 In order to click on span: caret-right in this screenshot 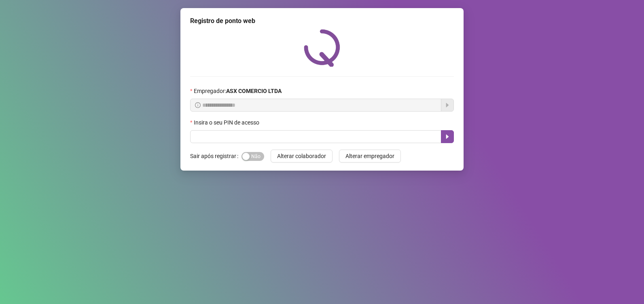, I will do `click(448, 137)`.